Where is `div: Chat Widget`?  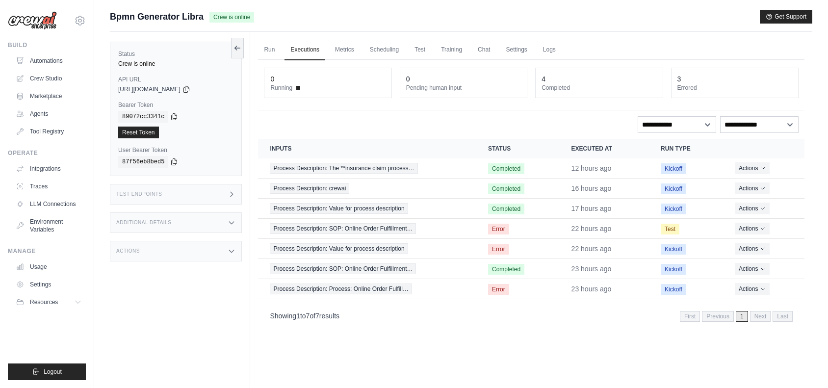 div: Chat Widget is located at coordinates (803, 364).